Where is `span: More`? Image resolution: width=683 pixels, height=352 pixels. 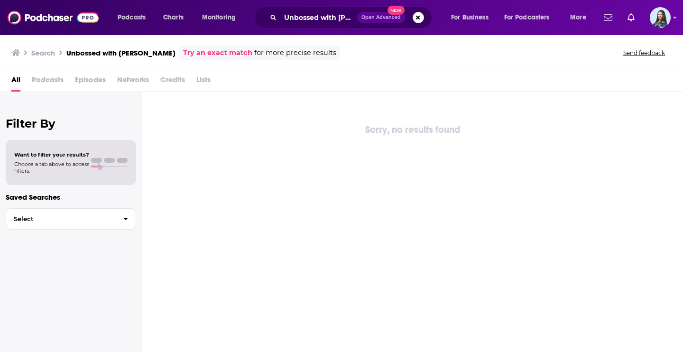 span: More is located at coordinates (578, 18).